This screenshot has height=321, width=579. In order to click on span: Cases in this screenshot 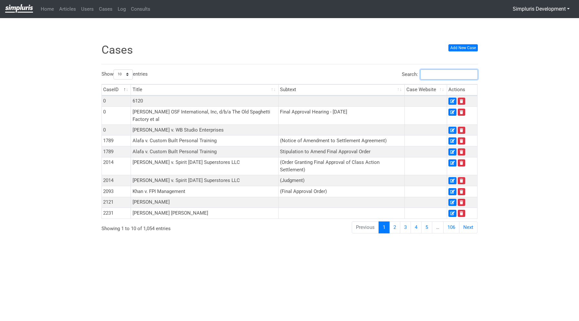, I will do `click(117, 50)`.